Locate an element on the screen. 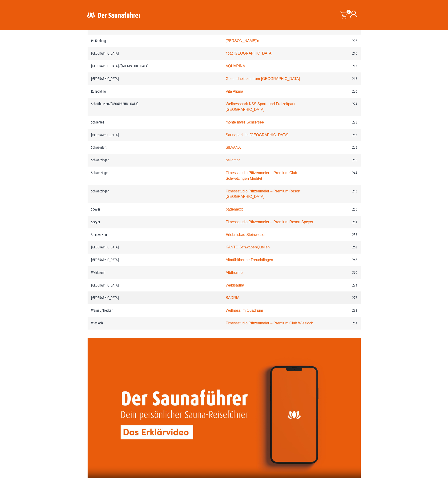 The height and width of the screenshot is (478, 448). a: AQUARINA is located at coordinates (235, 66).